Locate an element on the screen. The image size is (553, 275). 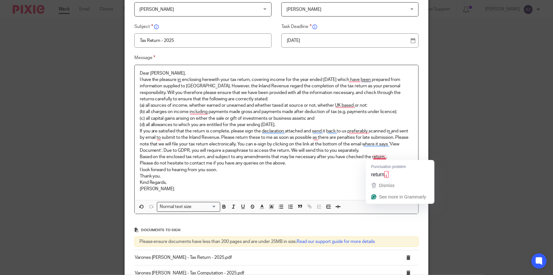
p: (a) all sources of income, whether earned or unearned and whether taxed at source or not, whether... is located at coordinates (277, 105).